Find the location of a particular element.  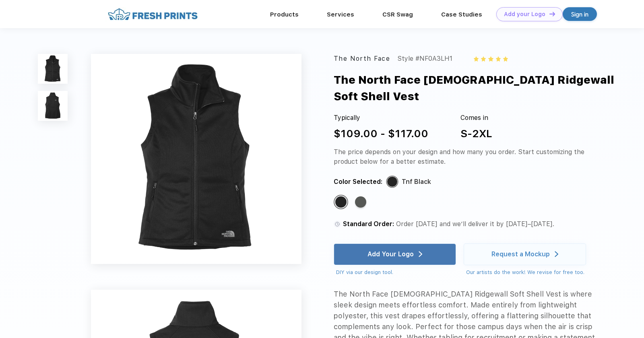

div: DIY via our design tool. is located at coordinates (396, 273).